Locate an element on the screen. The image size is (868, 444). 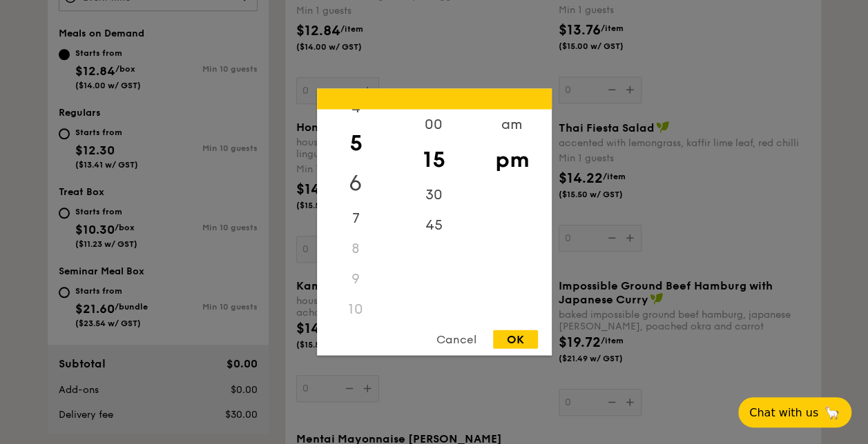
div: OK is located at coordinates (515, 340).